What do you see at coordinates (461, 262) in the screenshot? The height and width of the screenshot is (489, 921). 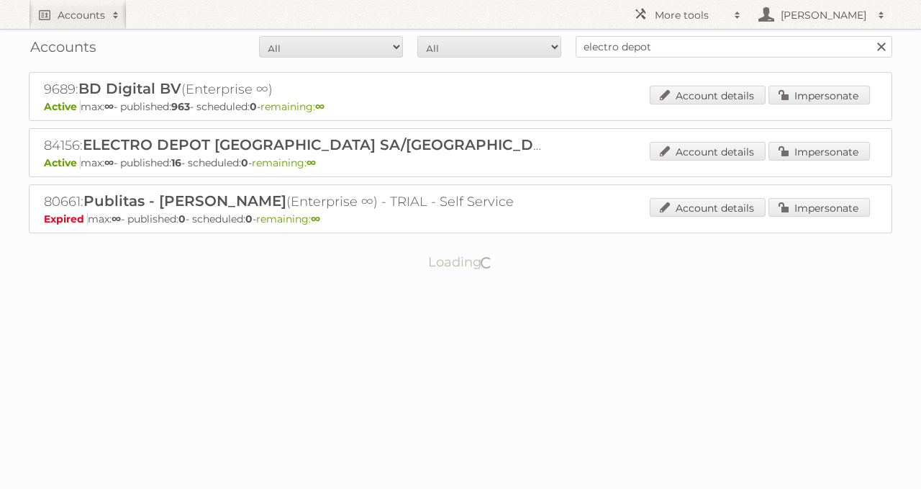 I see `p: Loading` at bounding box center [461, 262].